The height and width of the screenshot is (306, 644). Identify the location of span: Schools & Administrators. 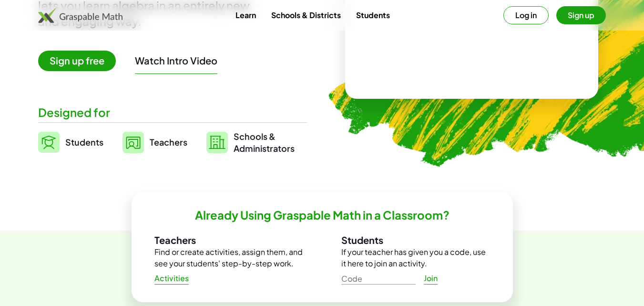
(264, 142).